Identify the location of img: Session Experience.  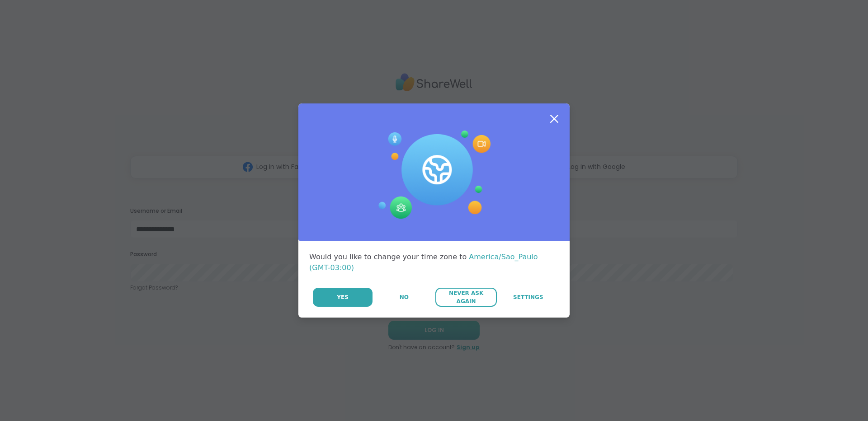
(434, 175).